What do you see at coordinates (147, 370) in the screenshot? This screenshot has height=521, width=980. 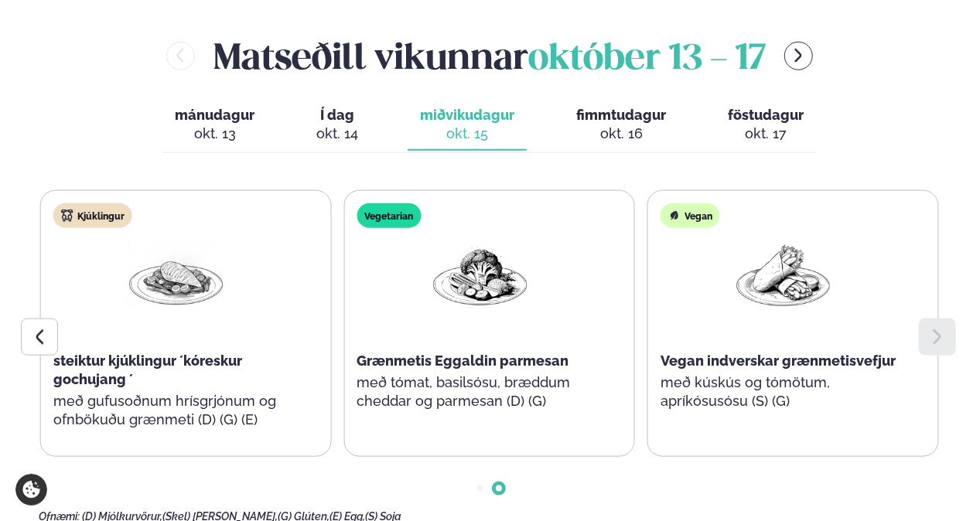 I see `span: steiktur kjúklingur ´kóreskur gochujang ´` at bounding box center [147, 370].